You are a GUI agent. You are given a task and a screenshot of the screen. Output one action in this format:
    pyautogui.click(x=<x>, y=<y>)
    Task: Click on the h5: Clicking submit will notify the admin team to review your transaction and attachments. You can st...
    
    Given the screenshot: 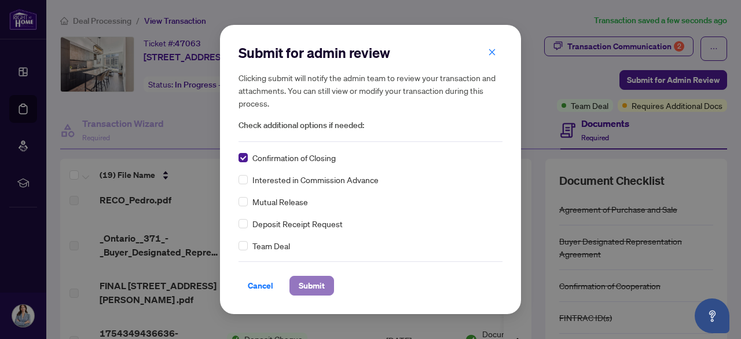 What is the action you would take?
    pyautogui.click(x=371, y=90)
    